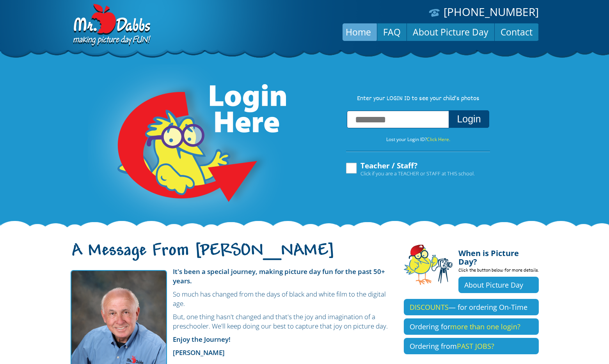 This screenshot has width=609, height=364. I want to click on a: Click Here., so click(438, 139).